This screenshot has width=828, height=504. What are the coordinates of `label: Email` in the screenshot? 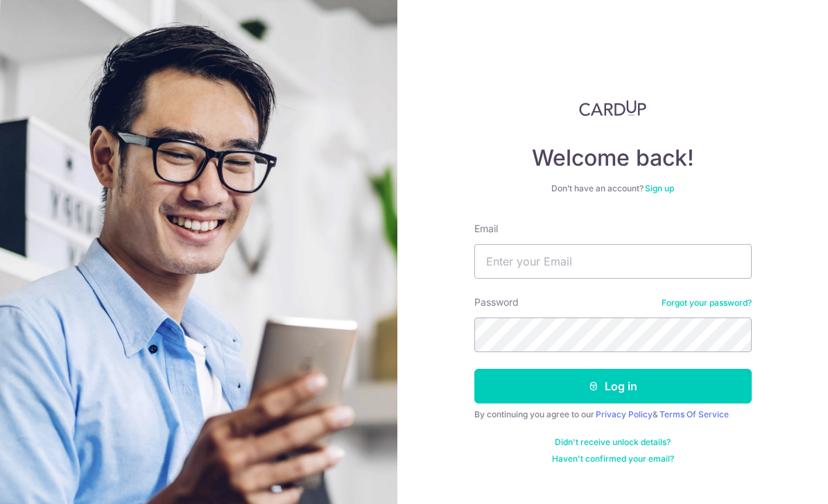 It's located at (486, 229).